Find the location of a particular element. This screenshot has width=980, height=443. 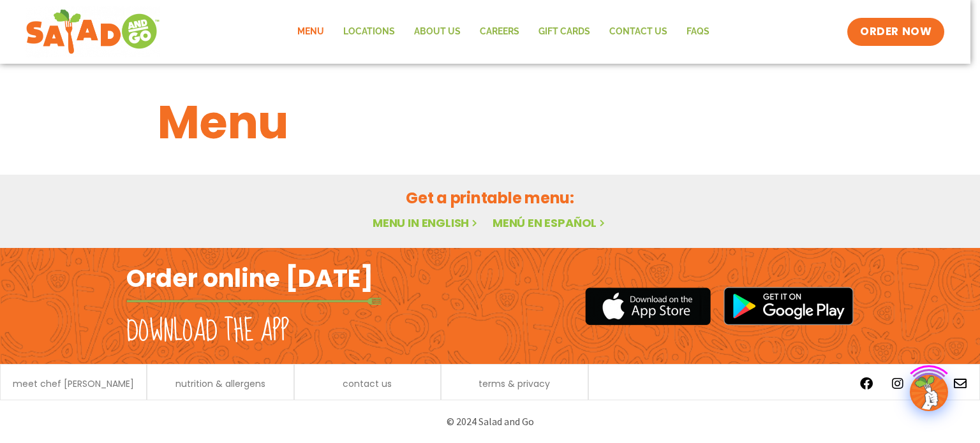

img: appstore is located at coordinates (648, 306).